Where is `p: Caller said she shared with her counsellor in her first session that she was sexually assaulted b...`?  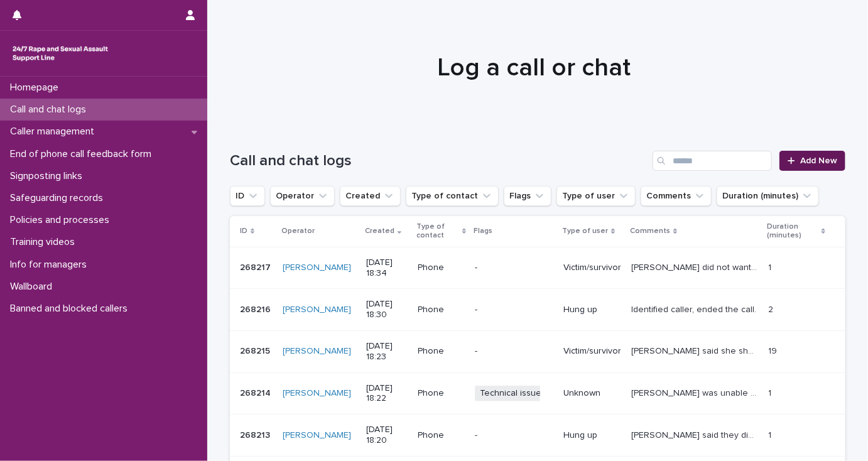 p: Caller said she shared with her counsellor in her first session that she was sexually assaulted b... is located at coordinates (696, 350).